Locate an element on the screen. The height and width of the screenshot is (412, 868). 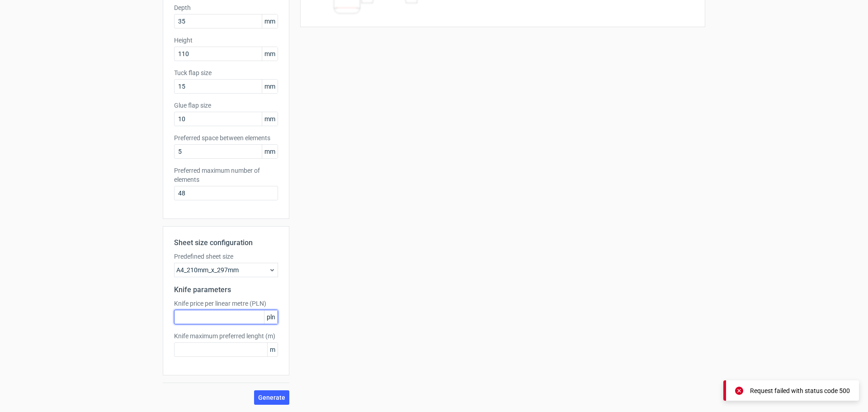
label: Predefined sheet size is located at coordinates (226, 256).